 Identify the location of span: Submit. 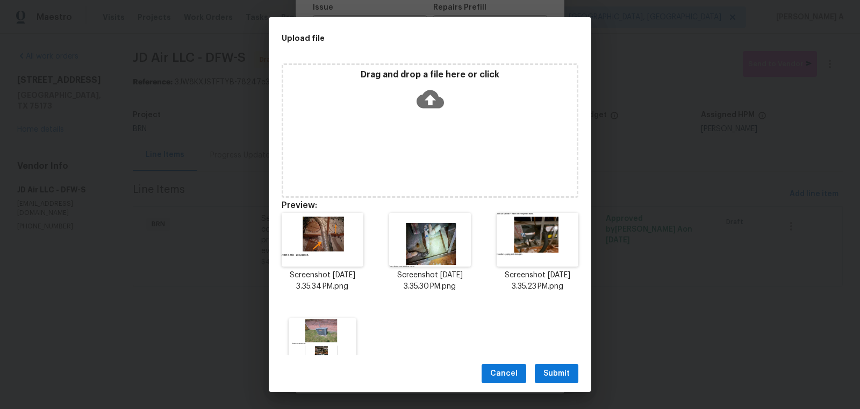
(556, 374).